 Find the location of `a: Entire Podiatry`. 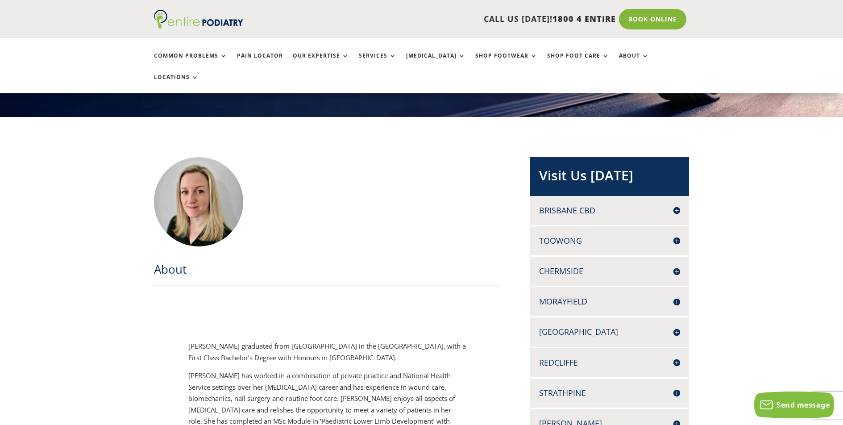

a: Entire Podiatry is located at coordinates (199, 26).